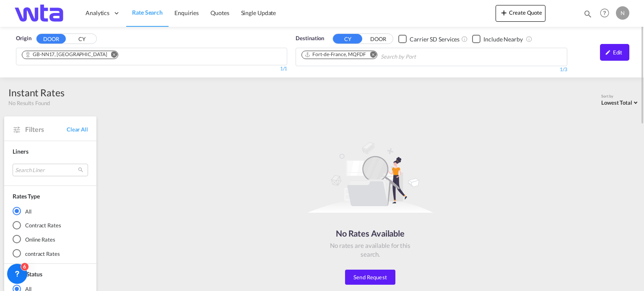 This screenshot has height=291, width=644. Describe the element at coordinates (36, 93) in the screenshot. I see `div: Instant Rates` at that location.